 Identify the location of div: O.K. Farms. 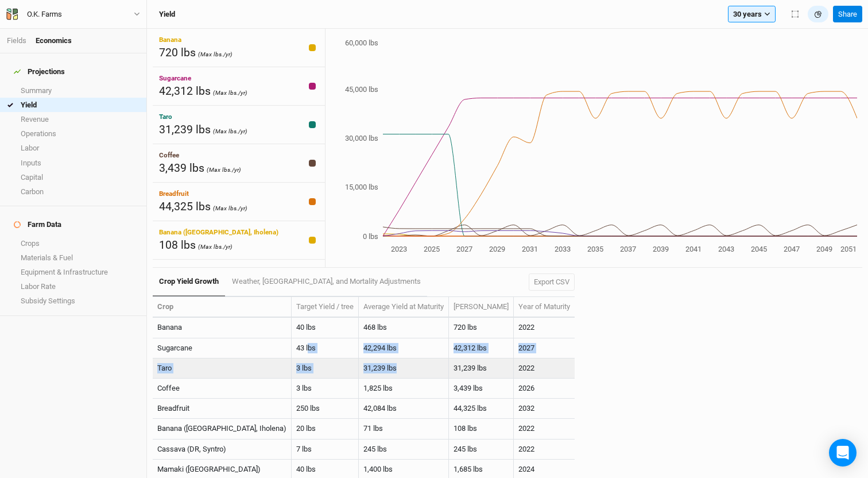
(44, 15).